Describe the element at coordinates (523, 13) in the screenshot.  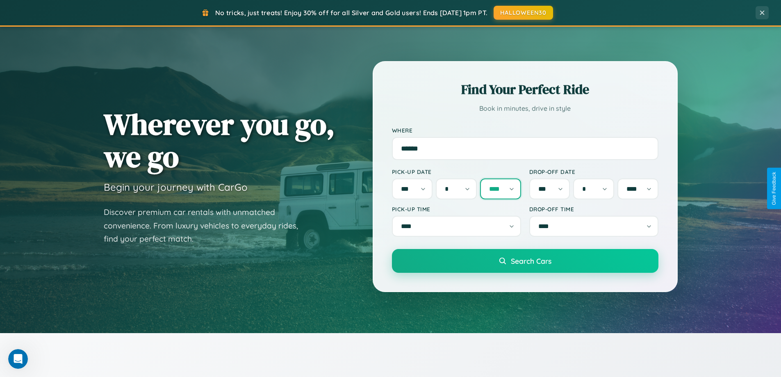
I see `button: HALLOWEEN30` at that location.